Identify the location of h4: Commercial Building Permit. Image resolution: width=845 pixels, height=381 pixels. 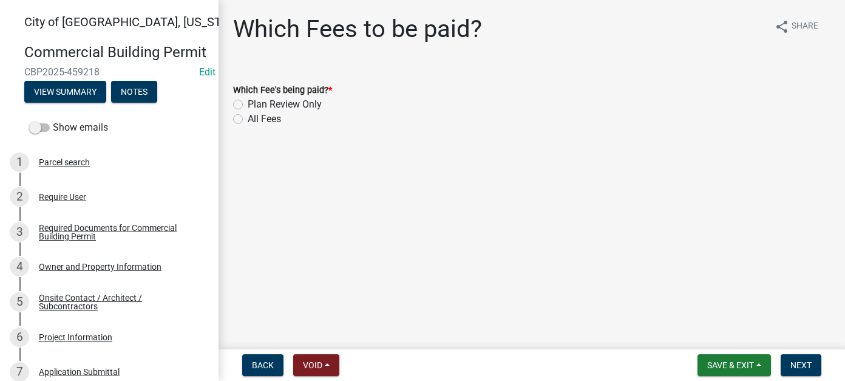
(117, 52).